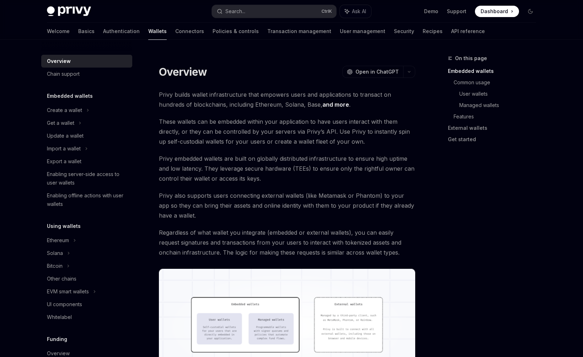  What do you see at coordinates (59, 61) in the screenshot?
I see `div: Overview` at bounding box center [59, 61].